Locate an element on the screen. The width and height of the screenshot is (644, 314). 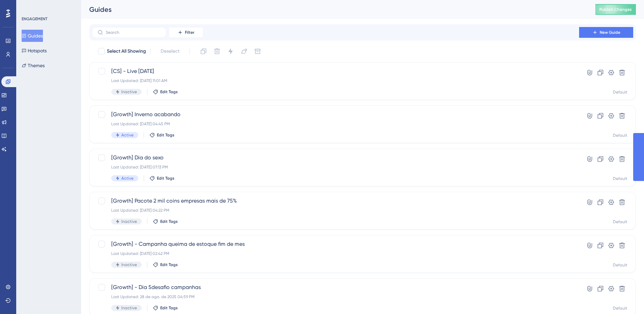
span: Publish Changes is located at coordinates (615, 9).